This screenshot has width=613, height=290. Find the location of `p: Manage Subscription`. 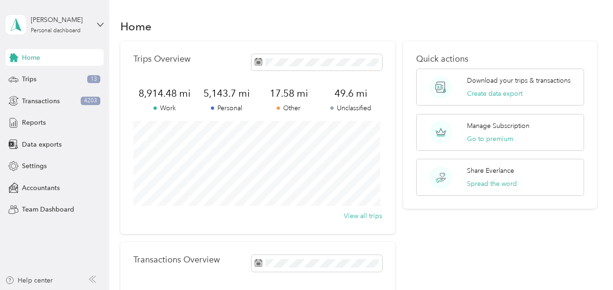

p: Manage Subscription is located at coordinates (498, 125).